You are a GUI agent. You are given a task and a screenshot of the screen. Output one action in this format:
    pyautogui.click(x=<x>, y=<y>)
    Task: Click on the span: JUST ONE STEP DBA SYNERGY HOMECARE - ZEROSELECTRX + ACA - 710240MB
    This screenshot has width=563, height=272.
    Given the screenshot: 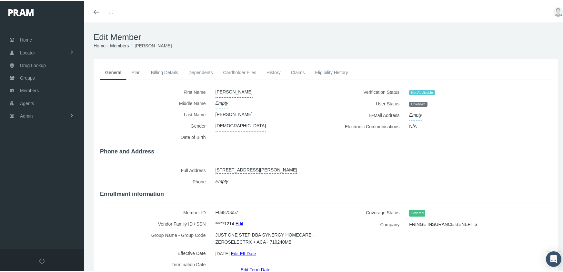 What is the action you would take?
    pyautogui.click(x=266, y=238)
    